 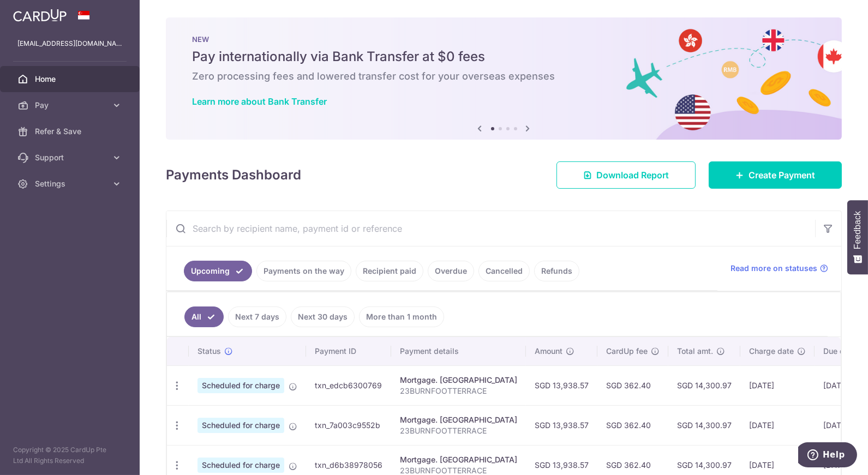 I want to click on h5: Pay internationally via Bank Transfer at $0 fees, so click(x=504, y=57).